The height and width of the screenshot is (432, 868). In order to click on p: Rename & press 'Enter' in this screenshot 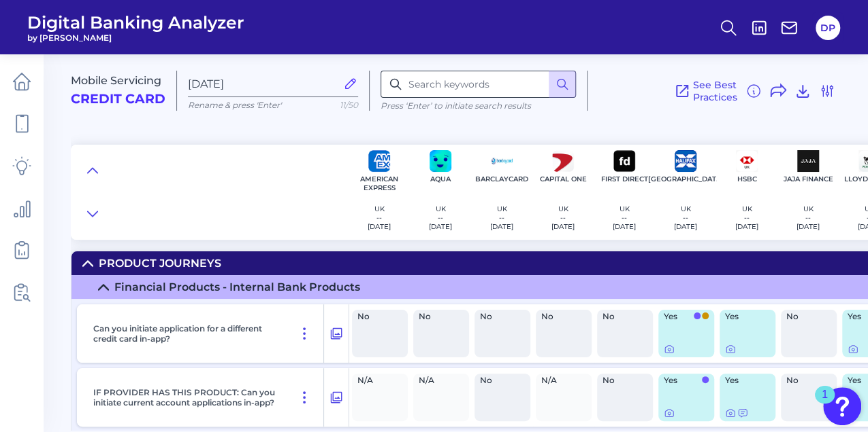, I will do `click(273, 105)`.